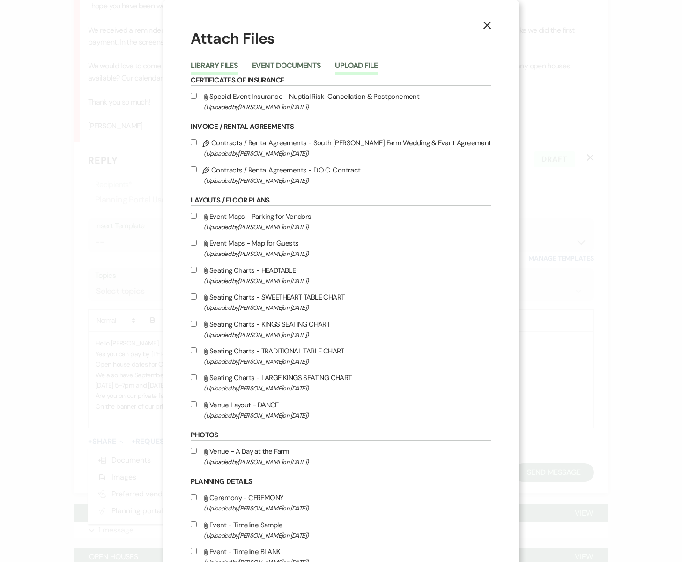 This screenshot has width=682, height=562. Describe the element at coordinates (341, 302) in the screenshot. I see `label: Seating Charts - SWEETHEART TABLE CHART` at that location.